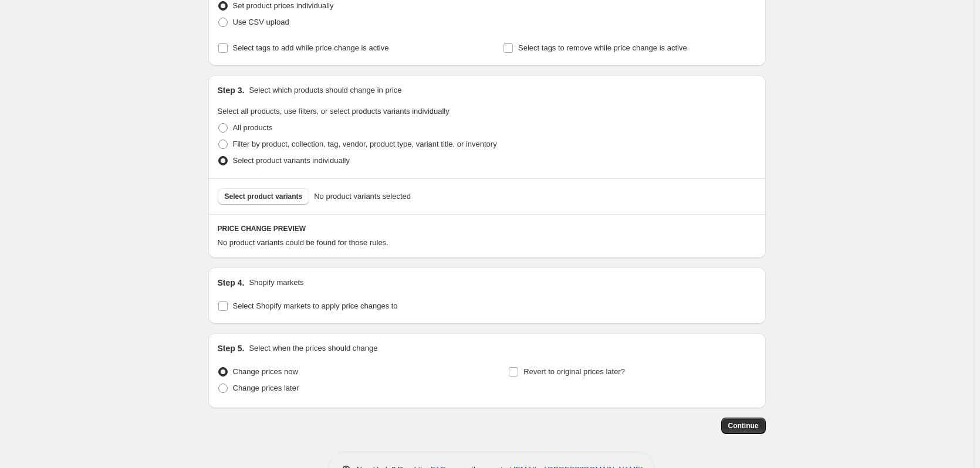 Image resolution: width=980 pixels, height=468 pixels. Describe the element at coordinates (253, 128) in the screenshot. I see `span: All products` at that location.